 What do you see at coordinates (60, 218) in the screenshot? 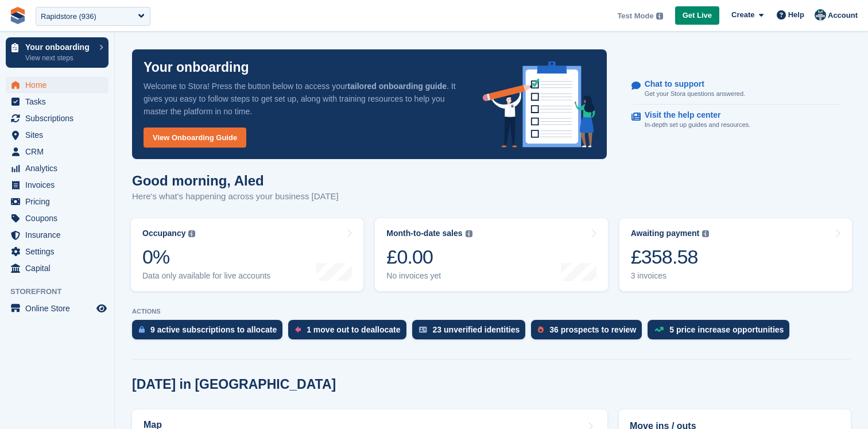
I see `span: Coupons` at bounding box center [60, 218].